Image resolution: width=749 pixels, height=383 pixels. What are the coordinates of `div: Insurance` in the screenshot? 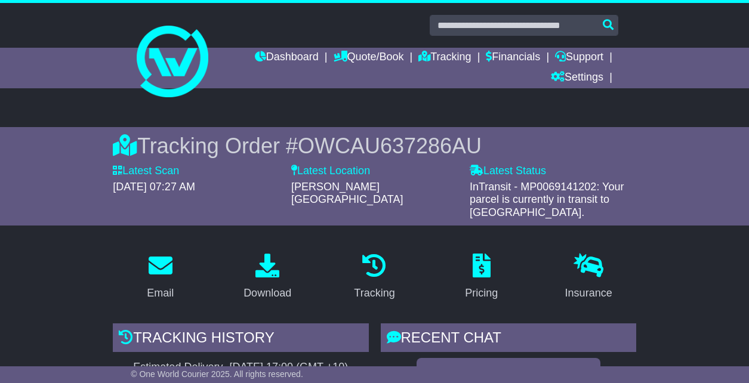 It's located at (589, 293).